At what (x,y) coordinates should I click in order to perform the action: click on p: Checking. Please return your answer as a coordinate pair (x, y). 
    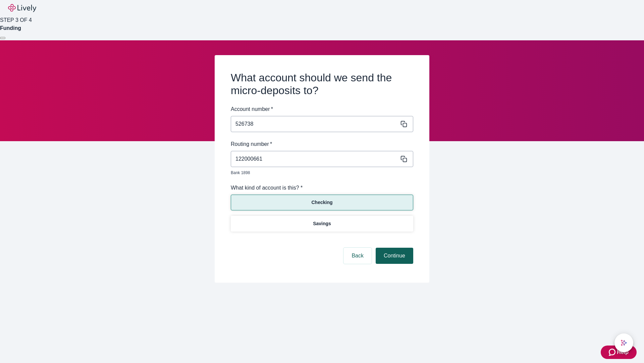
    Looking at the image, I should click on (322, 202).